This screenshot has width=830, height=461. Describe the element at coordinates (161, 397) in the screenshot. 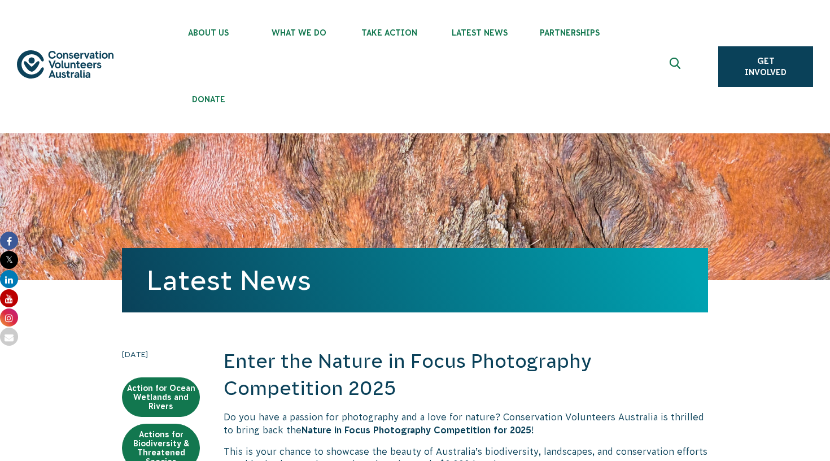

I see `a: Action for Ocean Wetlands and Rivers` at that location.